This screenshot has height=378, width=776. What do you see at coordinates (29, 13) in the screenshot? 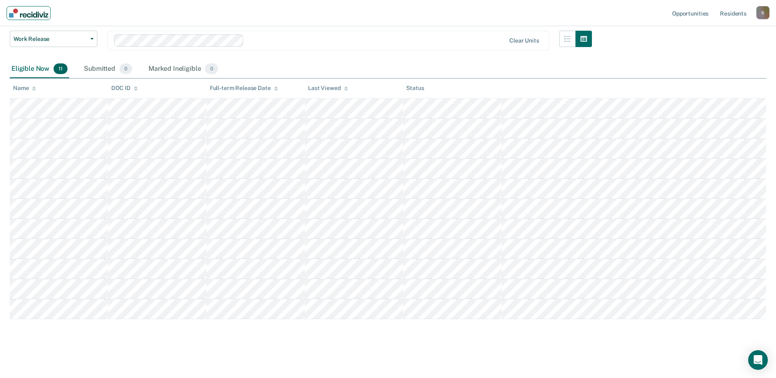
I see `img: Recidiviz` at bounding box center [29, 13].